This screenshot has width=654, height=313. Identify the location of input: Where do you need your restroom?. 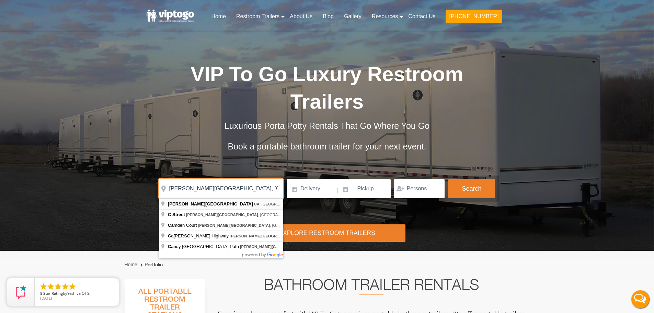
(221, 189).